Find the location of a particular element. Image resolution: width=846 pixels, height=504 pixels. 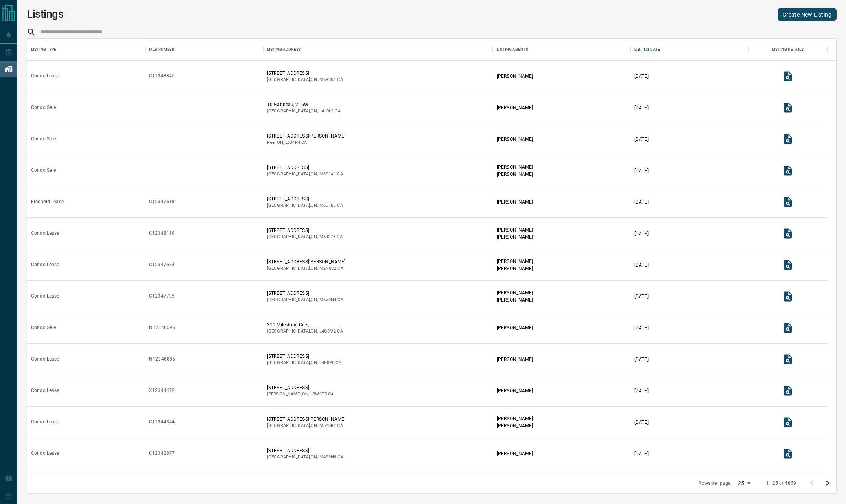

span: m5v0n4 is located at coordinates (328, 300).